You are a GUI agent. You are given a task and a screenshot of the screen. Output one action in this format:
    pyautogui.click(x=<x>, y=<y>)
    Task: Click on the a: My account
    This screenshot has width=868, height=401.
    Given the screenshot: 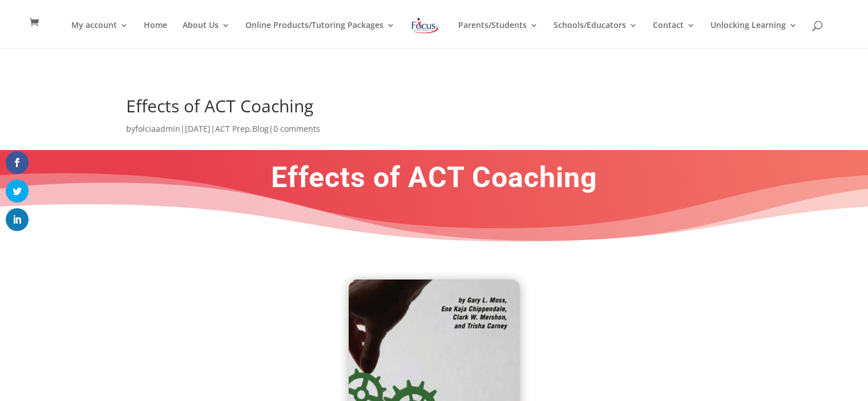 What is the action you would take?
    pyautogui.click(x=100, y=34)
    